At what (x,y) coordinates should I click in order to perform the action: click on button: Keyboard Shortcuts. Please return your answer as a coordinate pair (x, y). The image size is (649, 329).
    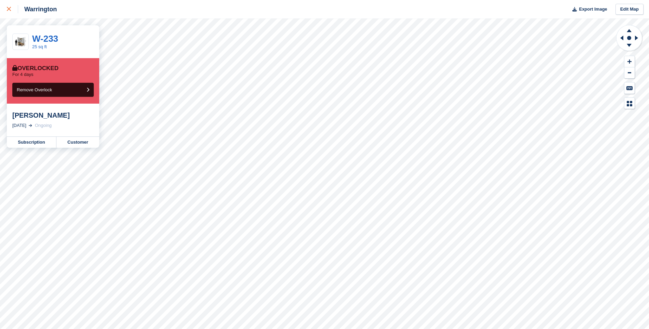
    Looking at the image, I should click on (630, 88).